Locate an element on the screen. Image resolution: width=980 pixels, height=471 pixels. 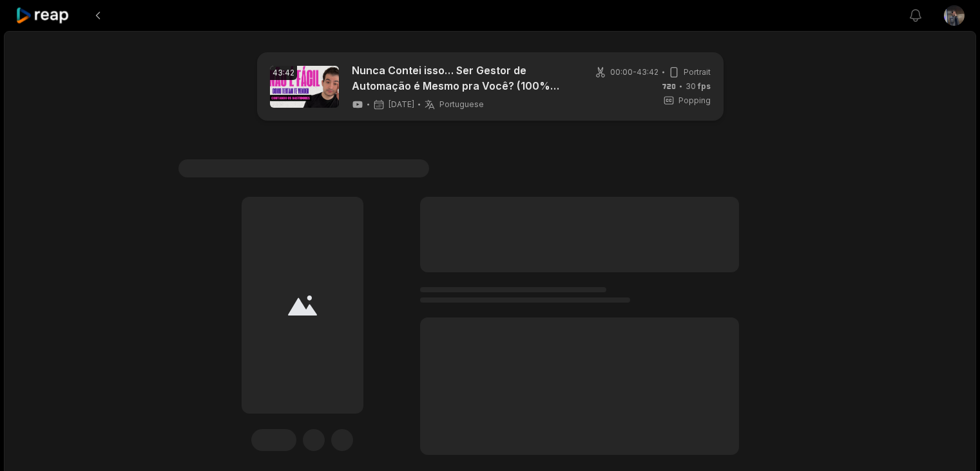
span: #1 Lorem ipsum dolor sit amet consecteturs is located at coordinates (303, 168).